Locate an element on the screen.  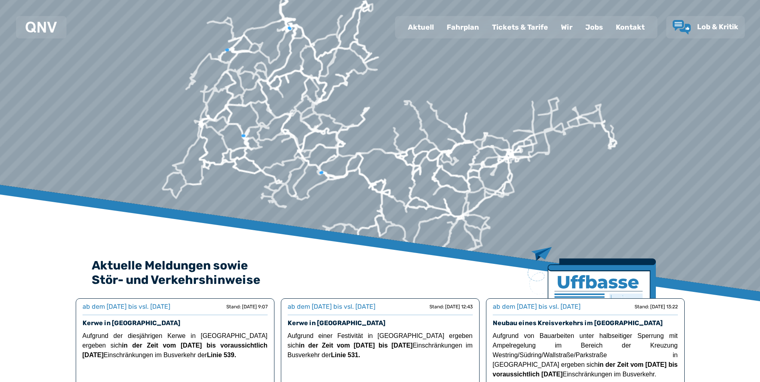
strong: Linie 539. is located at coordinates (221, 355).